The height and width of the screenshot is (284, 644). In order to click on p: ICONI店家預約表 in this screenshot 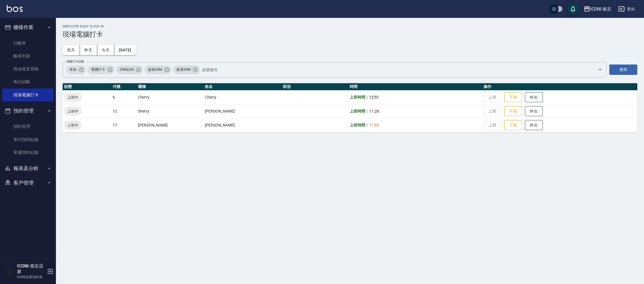, I will do `click(31, 277)`.